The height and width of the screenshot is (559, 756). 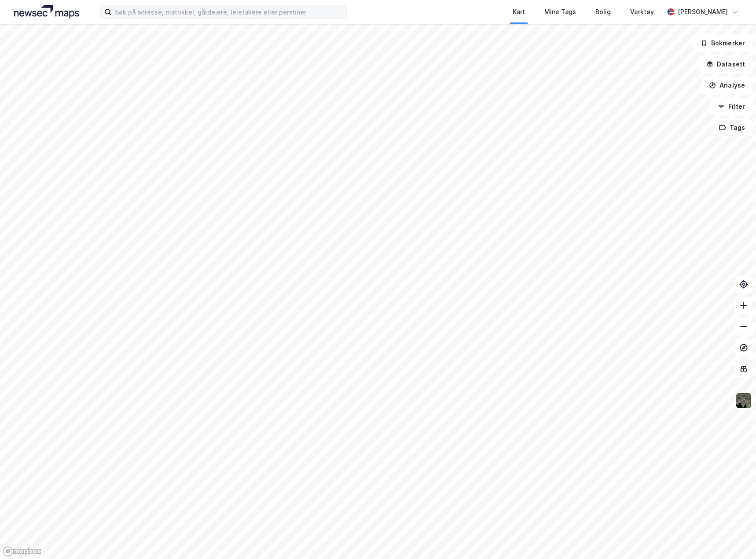 I want to click on button: Datasett, so click(x=726, y=65).